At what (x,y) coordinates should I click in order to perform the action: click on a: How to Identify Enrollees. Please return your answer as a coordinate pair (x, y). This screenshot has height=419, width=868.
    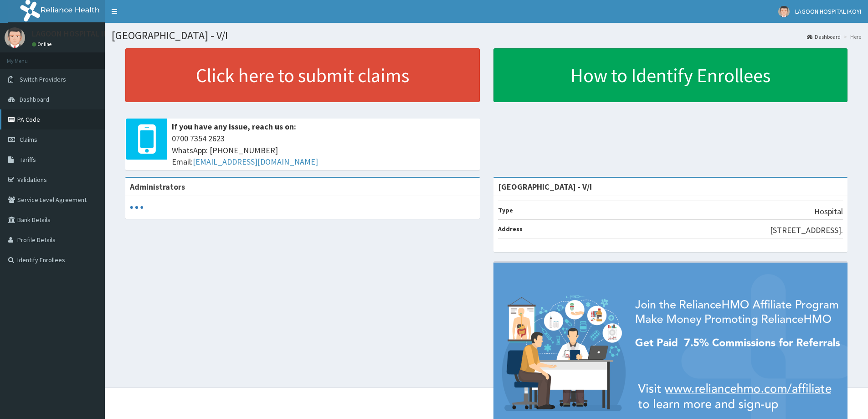
    Looking at the image, I should click on (670, 75).